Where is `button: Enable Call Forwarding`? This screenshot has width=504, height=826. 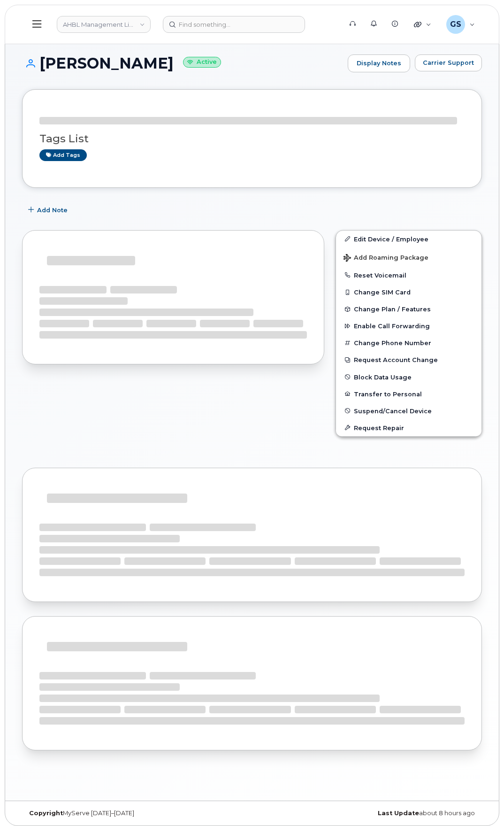
button: Enable Call Forwarding is located at coordinates (409, 326).